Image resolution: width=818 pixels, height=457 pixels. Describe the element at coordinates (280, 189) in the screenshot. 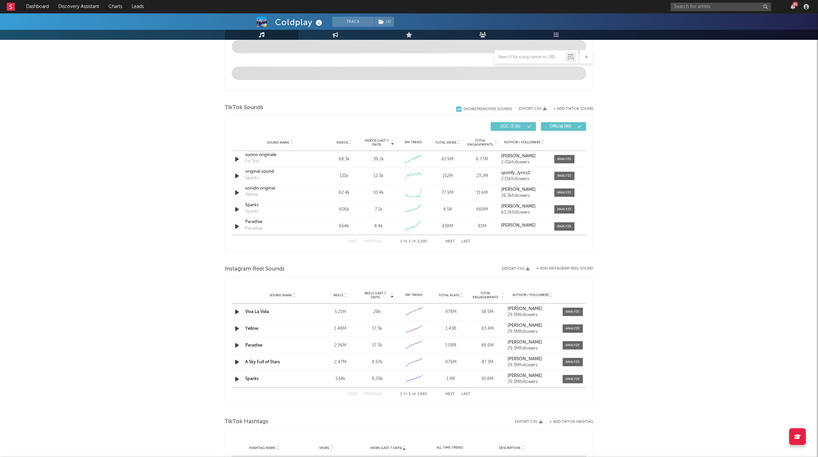

I see `a: sonido original` at that location.